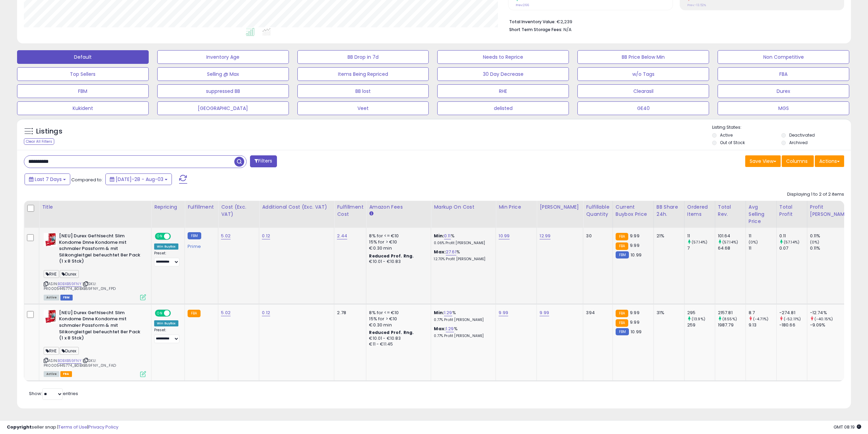  Describe the element at coordinates (83, 91) in the screenshot. I see `button: FBM` at that location.